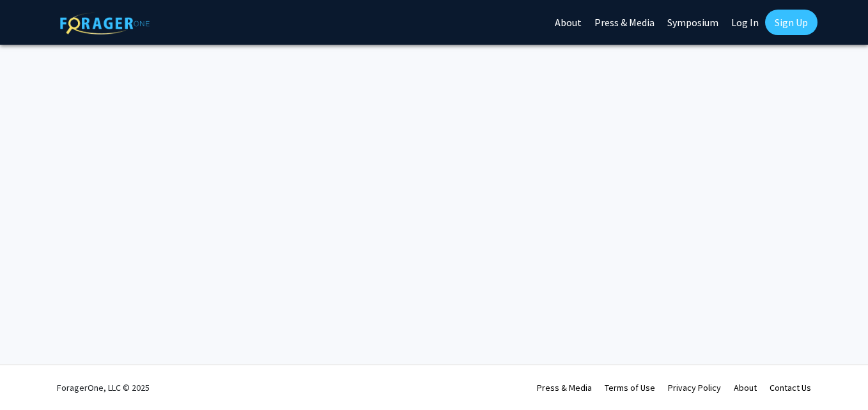  I want to click on div: ForagerOne, LLC © 2025, so click(103, 388).